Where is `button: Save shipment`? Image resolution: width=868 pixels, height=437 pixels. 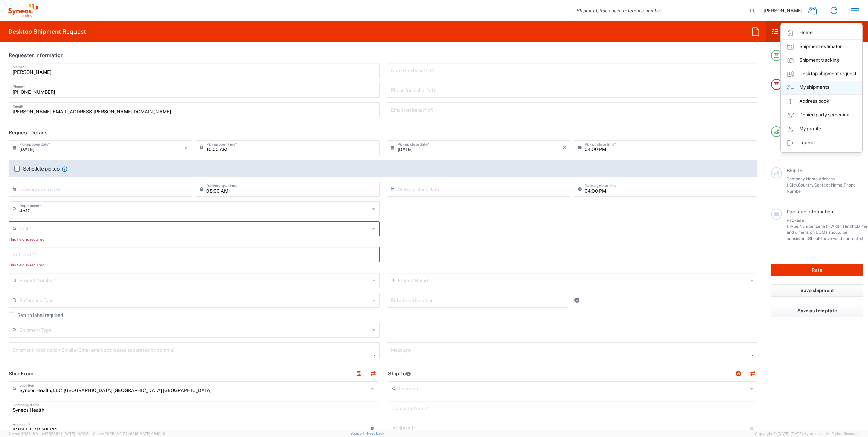 button: Save shipment is located at coordinates (817, 290).